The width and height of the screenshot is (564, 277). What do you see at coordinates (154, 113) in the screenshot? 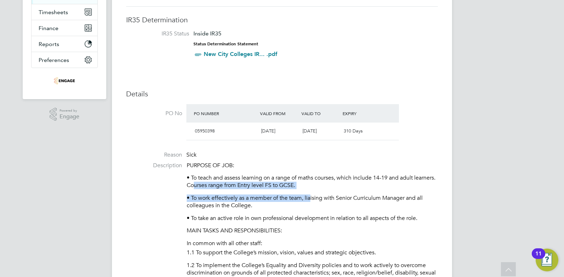
I see `label: PO No` at bounding box center [154, 113].